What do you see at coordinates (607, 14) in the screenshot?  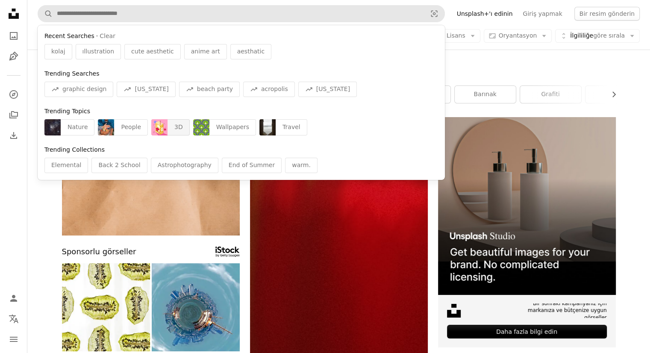 I see `font: Bir resim gönderin` at bounding box center [607, 14].